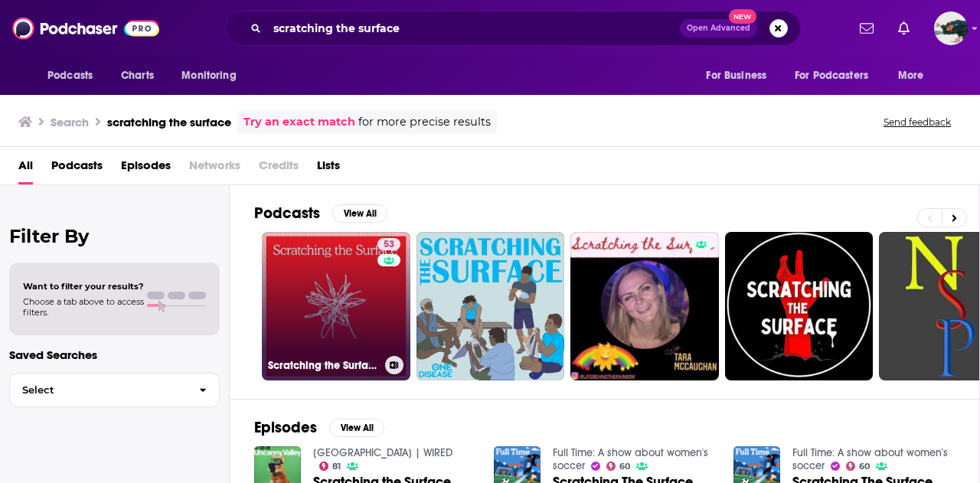 This screenshot has width=980, height=483. I want to click on a: Podcasts, so click(77, 168).